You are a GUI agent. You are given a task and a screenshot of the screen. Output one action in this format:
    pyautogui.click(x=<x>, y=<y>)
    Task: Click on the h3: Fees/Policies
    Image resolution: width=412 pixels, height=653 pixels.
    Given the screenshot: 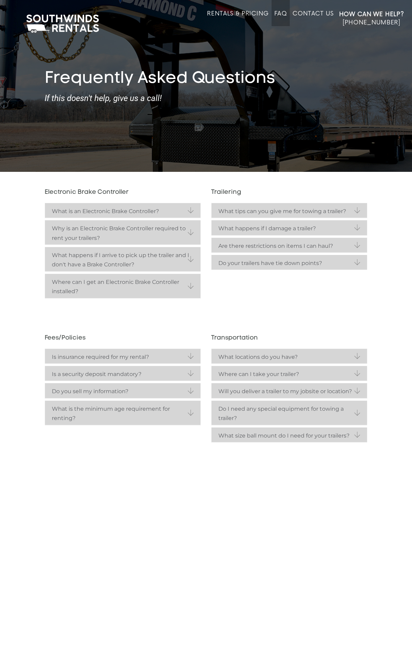 What is the action you would take?
    pyautogui.click(x=123, y=338)
    